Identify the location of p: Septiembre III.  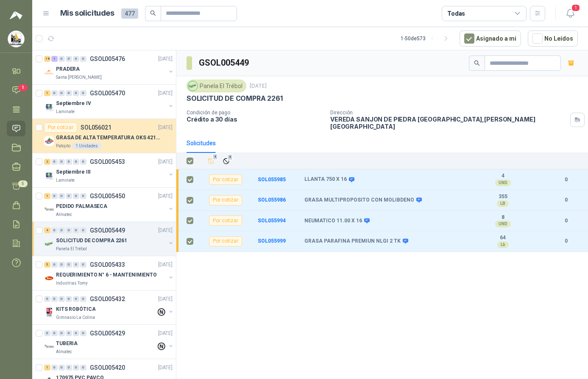
(73, 172).